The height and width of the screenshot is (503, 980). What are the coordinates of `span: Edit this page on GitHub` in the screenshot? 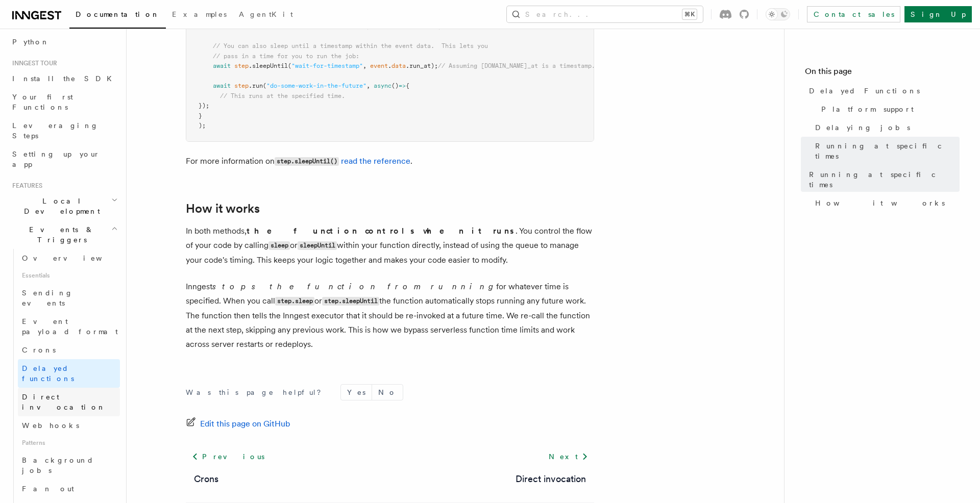 It's located at (245, 424).